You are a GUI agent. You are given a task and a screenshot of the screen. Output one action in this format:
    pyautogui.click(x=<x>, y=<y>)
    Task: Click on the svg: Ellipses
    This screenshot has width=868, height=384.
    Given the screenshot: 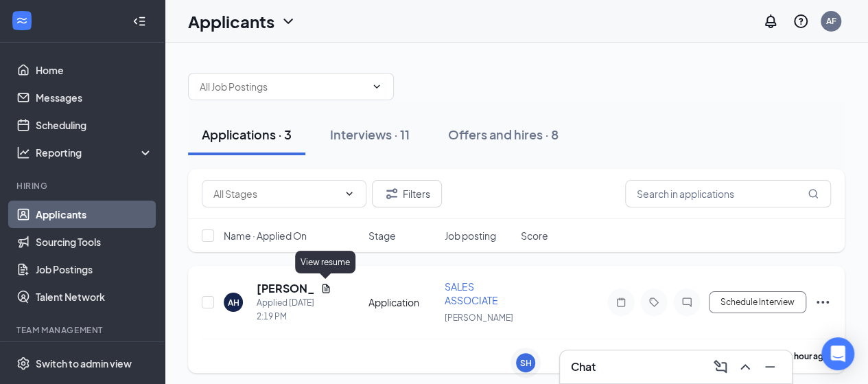 What is the action you would take?
    pyautogui.click(x=823, y=302)
    